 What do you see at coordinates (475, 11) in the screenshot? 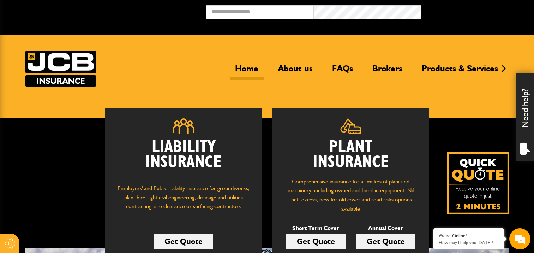
I see `button: Broker Login` at bounding box center [475, 11].